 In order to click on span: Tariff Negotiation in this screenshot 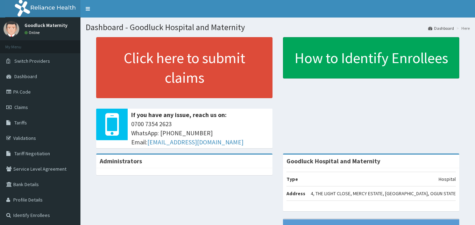, I will do `click(32, 153)`.